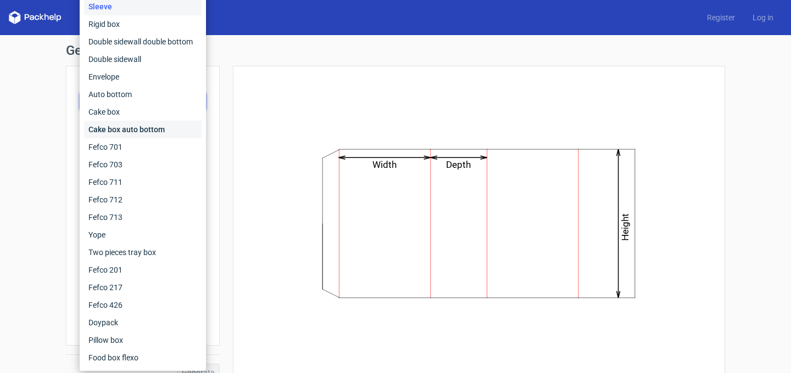 The height and width of the screenshot is (373, 791). I want to click on div: Auto bottom, so click(143, 94).